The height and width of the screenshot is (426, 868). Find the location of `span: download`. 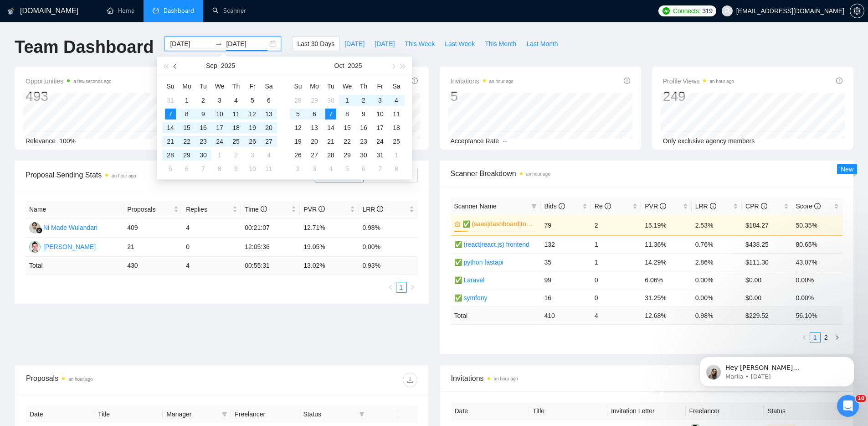

span: download is located at coordinates (410, 380).